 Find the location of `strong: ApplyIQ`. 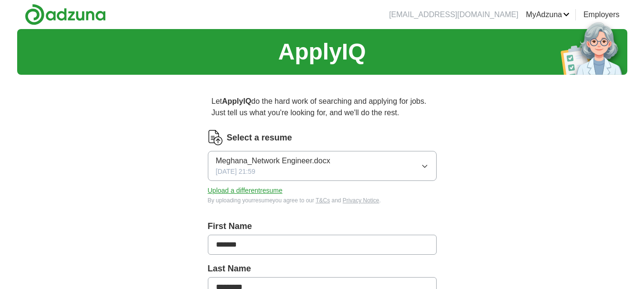

strong: ApplyIQ is located at coordinates (236, 101).